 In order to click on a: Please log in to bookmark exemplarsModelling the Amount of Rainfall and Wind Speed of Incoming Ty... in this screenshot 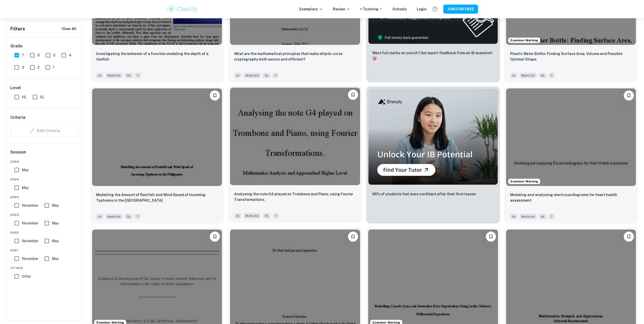, I will do `click(157, 155)`.